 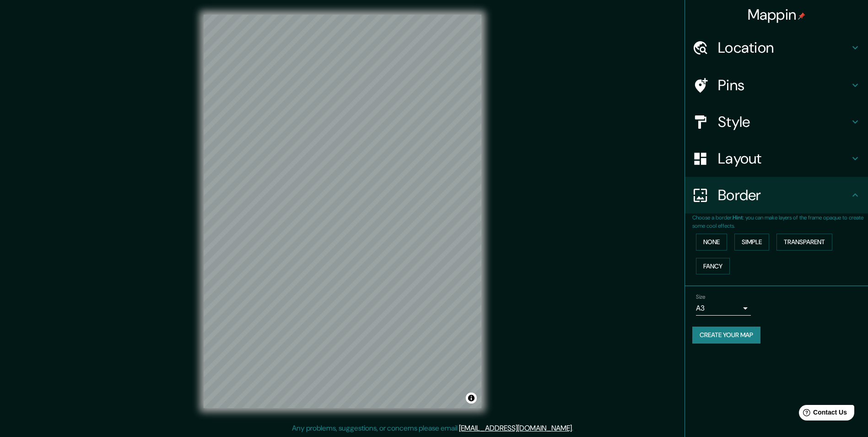 I want to click on div: Style, so click(x=777, y=122).